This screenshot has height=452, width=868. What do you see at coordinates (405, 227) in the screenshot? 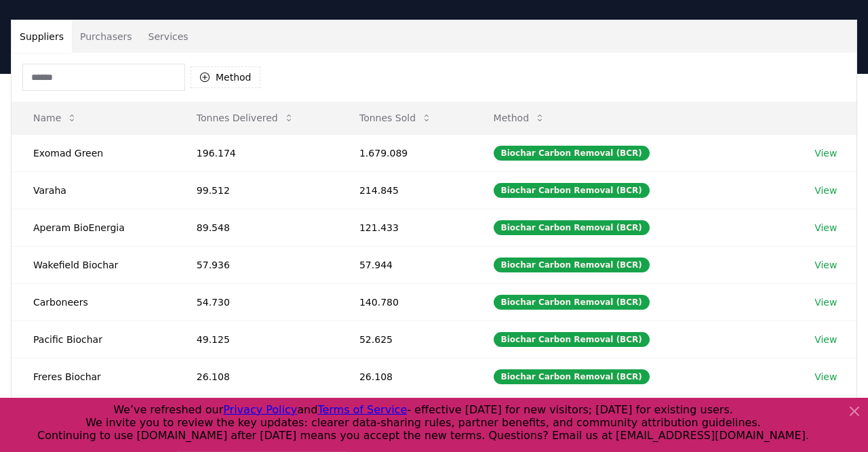
I see `td: 121.433` at bounding box center [405, 227].